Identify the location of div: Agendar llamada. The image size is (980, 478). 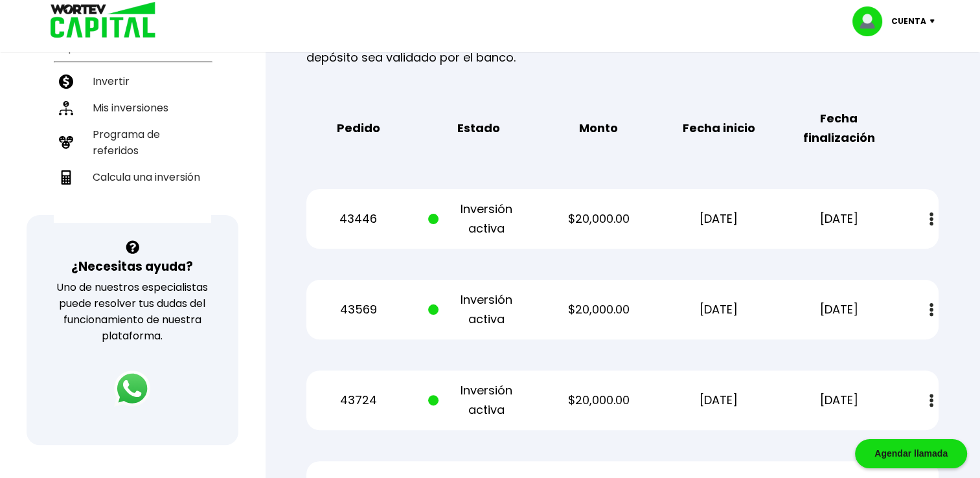
(910, 453).